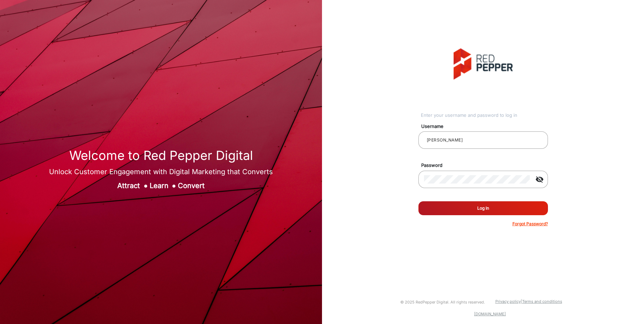  I want to click on mat-label: Password, so click(486, 165).